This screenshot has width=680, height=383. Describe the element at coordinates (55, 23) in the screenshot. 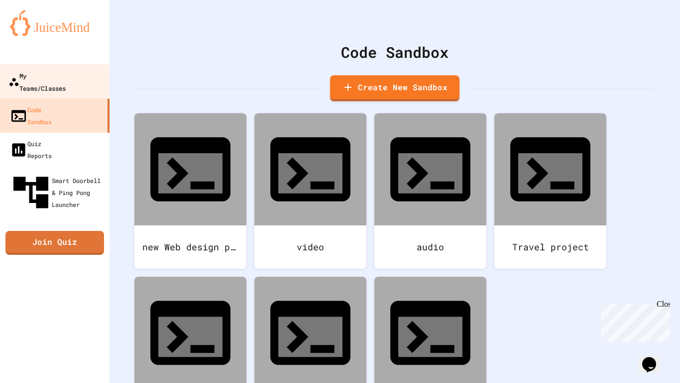

I see `img: logo-orange.svg` at that location.